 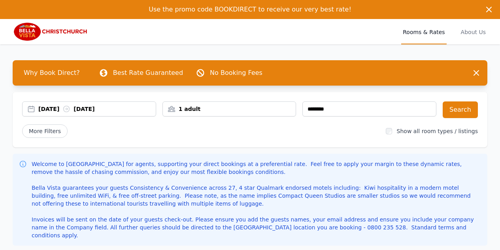 I want to click on span: More Filters, so click(x=45, y=131).